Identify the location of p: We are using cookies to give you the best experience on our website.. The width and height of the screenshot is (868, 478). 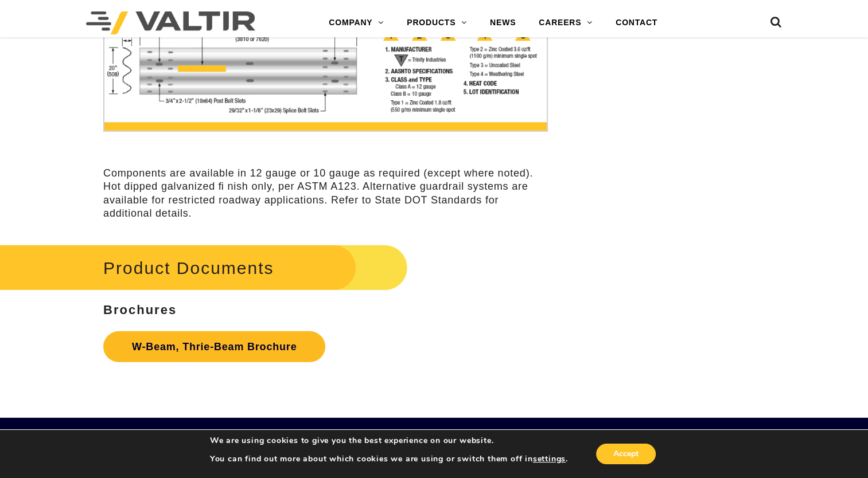
(389, 441).